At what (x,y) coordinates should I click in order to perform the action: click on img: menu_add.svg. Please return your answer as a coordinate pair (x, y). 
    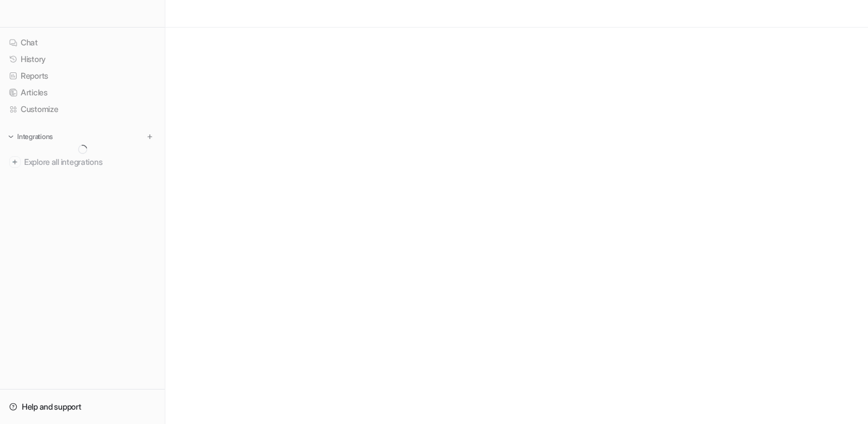
    Looking at the image, I should click on (150, 136).